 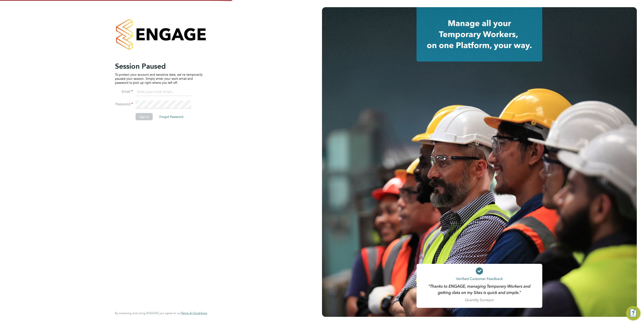 What do you see at coordinates (159, 66) in the screenshot?
I see `h2: Session Paused` at bounding box center [159, 66].